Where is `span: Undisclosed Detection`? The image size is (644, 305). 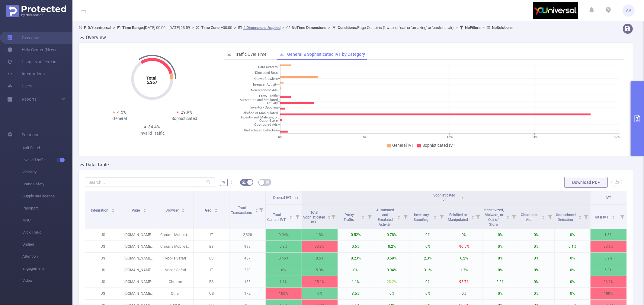
span: Undisclosed Detection is located at coordinates (566, 218).